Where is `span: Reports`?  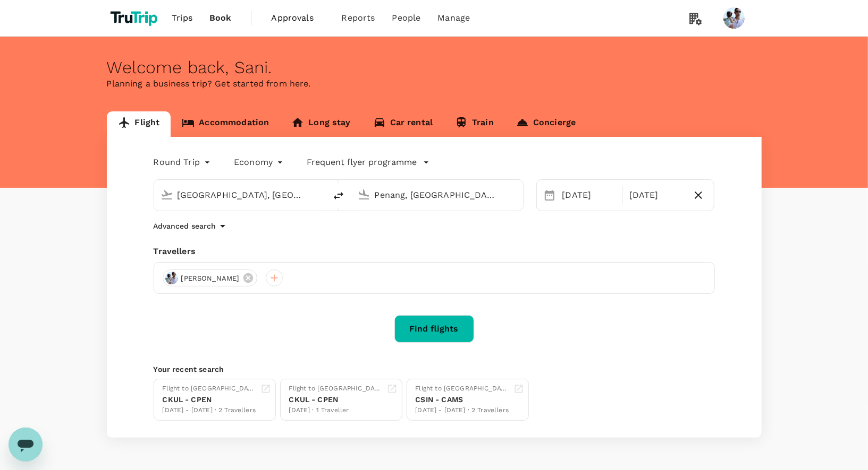
span: Reports is located at coordinates (358, 18).